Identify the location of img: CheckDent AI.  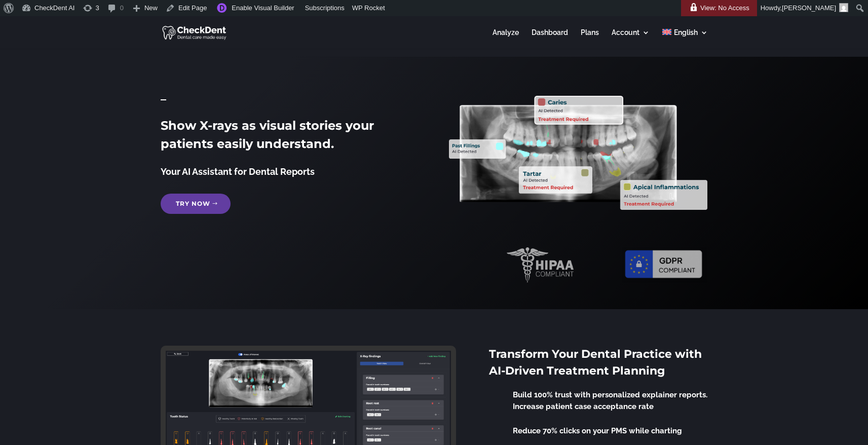
(195, 32).